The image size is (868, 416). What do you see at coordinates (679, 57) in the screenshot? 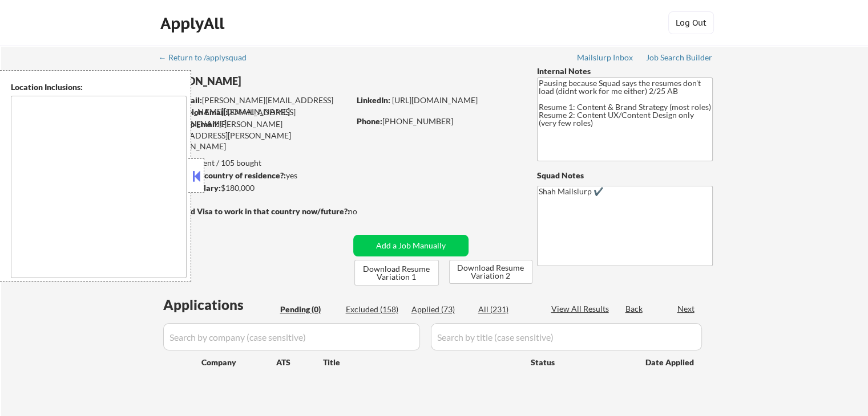
I see `div: Job Search Builder` at bounding box center [679, 57].